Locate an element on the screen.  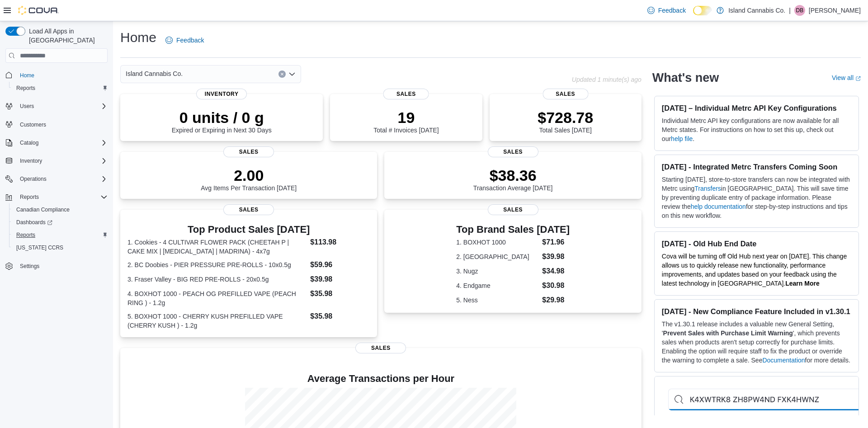
button: Settings is located at coordinates (57, 265).